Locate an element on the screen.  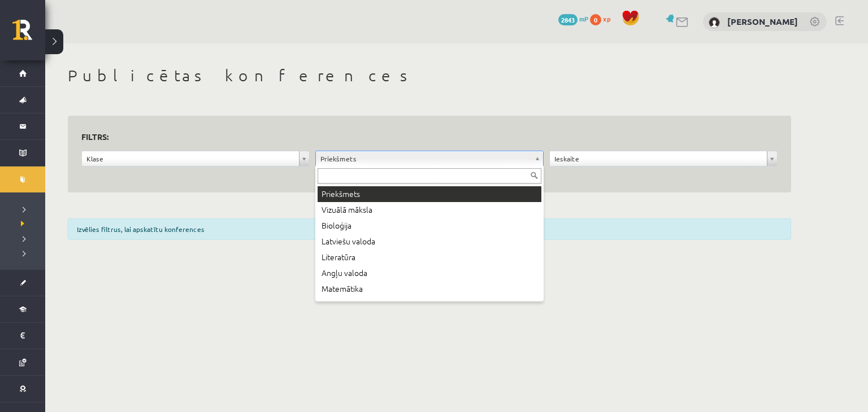
div: Latvijas un pasaules vēsture is located at coordinates (429, 305).